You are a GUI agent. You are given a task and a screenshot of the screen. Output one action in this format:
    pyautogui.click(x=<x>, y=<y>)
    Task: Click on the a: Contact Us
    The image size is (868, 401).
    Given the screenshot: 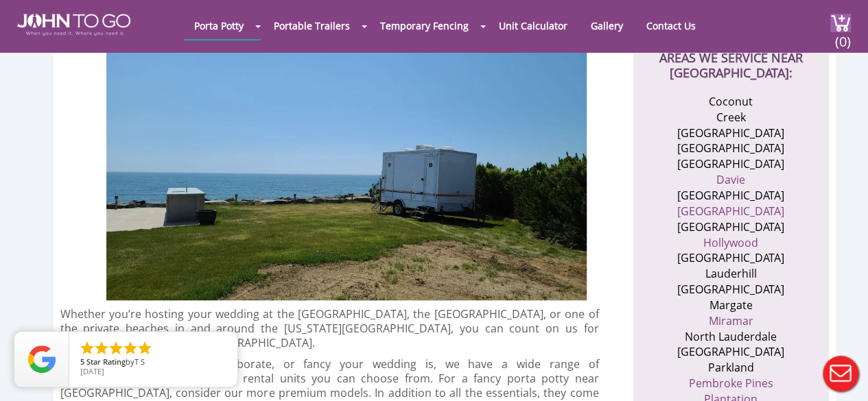 What is the action you would take?
    pyautogui.click(x=671, y=25)
    